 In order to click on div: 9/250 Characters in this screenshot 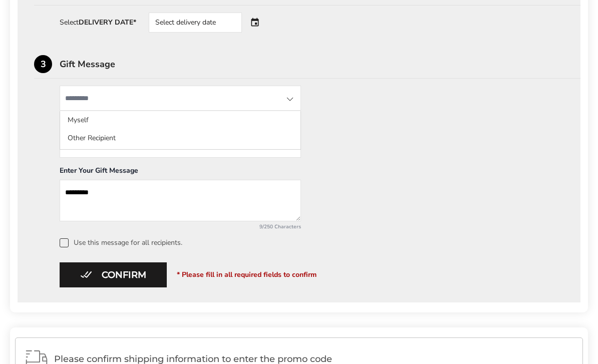, I will do `click(180, 227)`.